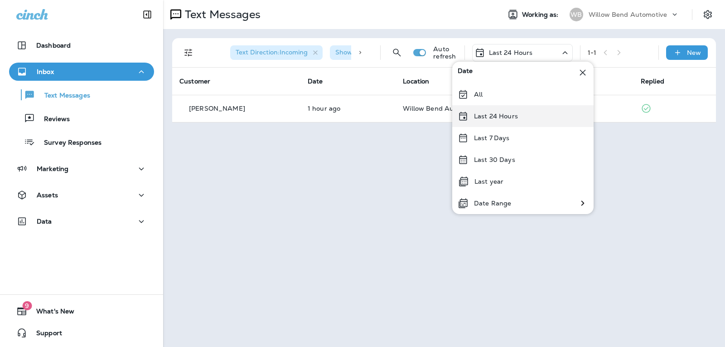  What do you see at coordinates (494, 160) in the screenshot?
I see `p: Last 30 Days` at bounding box center [494, 160].